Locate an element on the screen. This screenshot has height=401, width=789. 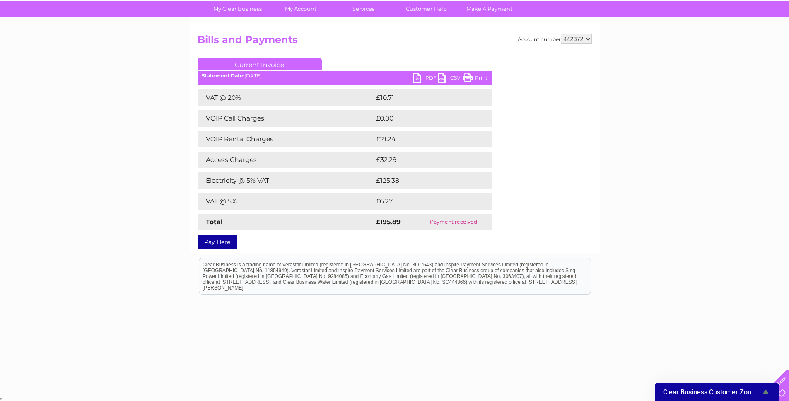
a: Services is located at coordinates (363, 9).